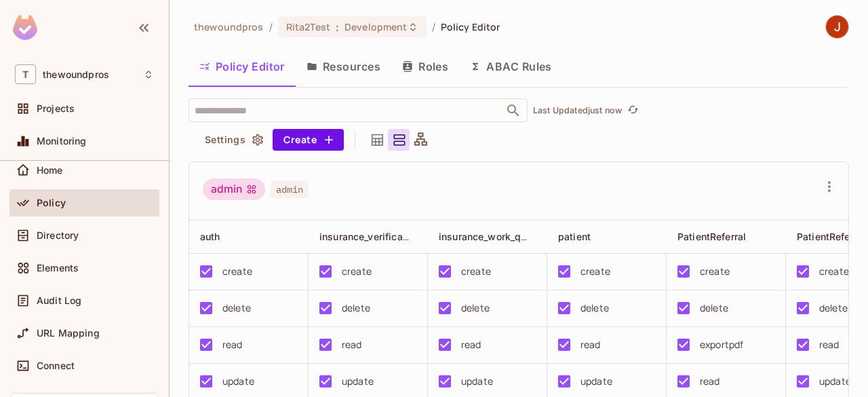 The height and width of the screenshot is (397, 868). Describe the element at coordinates (308, 26) in the screenshot. I see `span: Rita2Test` at that location.